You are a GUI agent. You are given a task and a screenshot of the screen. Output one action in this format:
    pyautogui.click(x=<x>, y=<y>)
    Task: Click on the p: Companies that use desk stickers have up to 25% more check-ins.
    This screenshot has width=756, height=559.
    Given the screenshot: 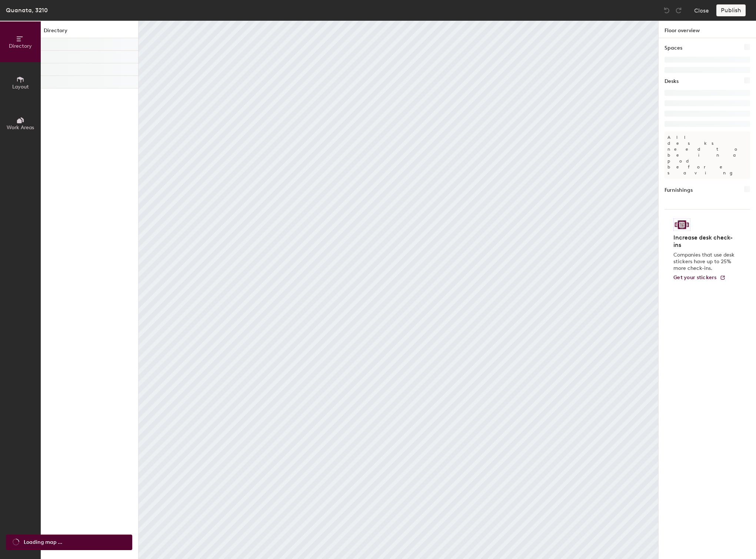 What is the action you would take?
    pyautogui.click(x=705, y=262)
    